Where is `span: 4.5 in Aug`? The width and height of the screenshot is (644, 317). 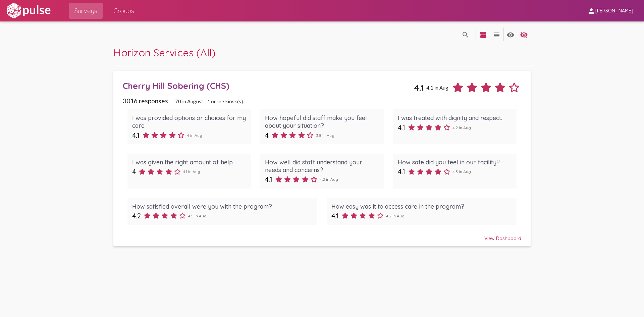 span: 4.5 in Aug is located at coordinates (197, 216).